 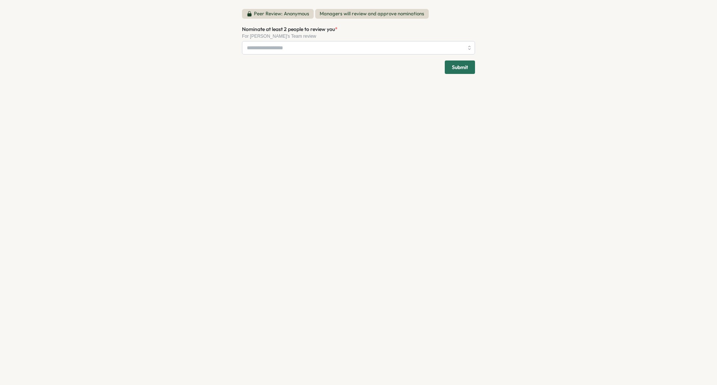 What do you see at coordinates (288, 29) in the screenshot?
I see `span: Nominate at least 2 people to review you` at bounding box center [288, 29].